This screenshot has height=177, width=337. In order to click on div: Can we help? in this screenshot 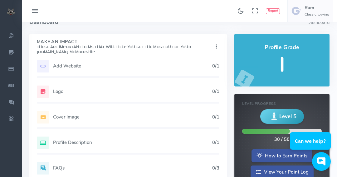, I will do `click(25, 26)`.